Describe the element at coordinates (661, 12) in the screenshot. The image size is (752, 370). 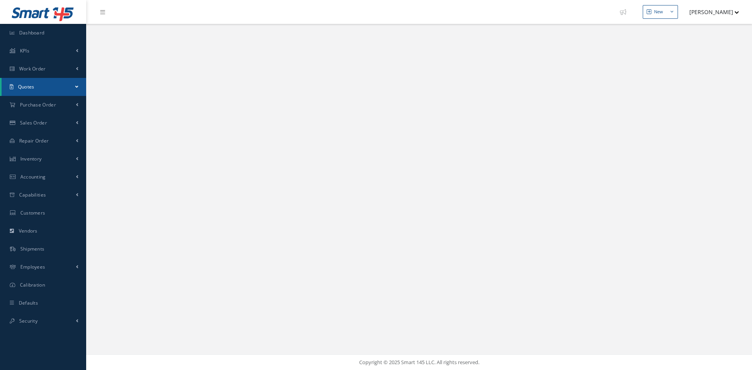
I see `button: New` at that location.